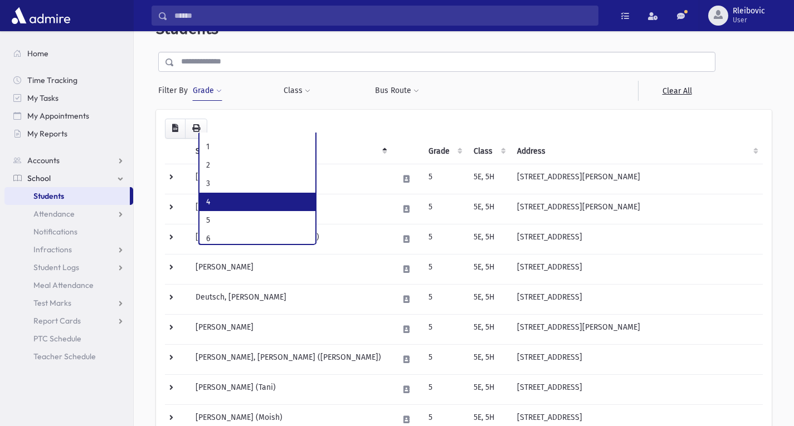 This screenshot has height=426, width=794. What do you see at coordinates (57, 321) in the screenshot?
I see `span: Report Cards` at bounding box center [57, 321].